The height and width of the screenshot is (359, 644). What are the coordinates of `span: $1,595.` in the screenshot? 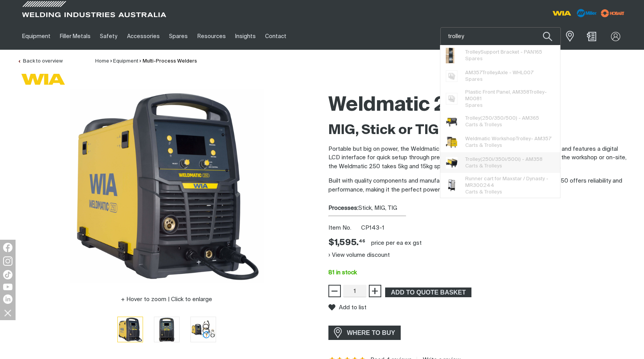 It's located at (347, 243).